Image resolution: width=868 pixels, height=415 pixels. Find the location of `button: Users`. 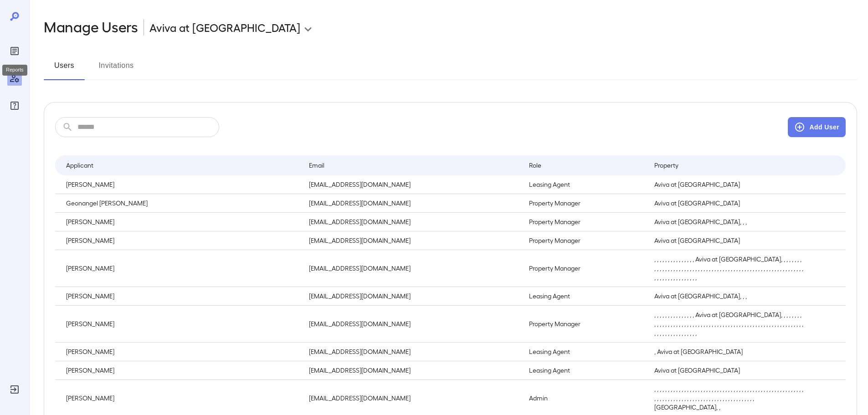

button: Users is located at coordinates (64, 69).